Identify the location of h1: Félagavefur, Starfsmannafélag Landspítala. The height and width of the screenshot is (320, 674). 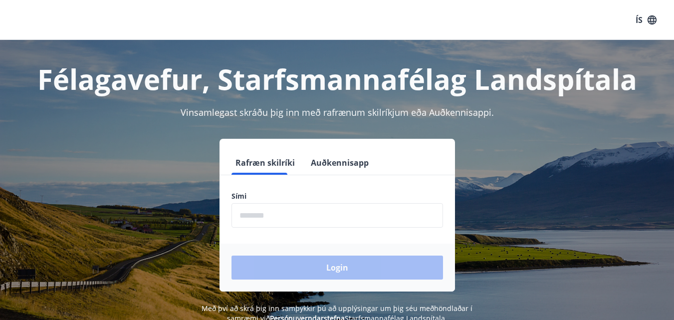
(337, 79).